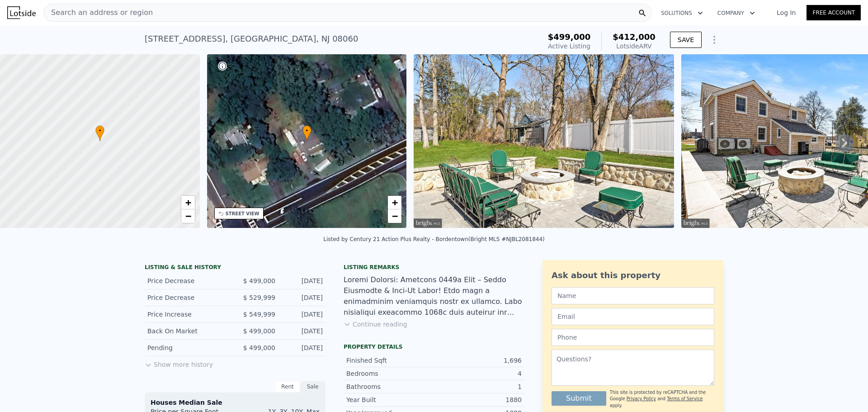 This screenshot has width=868, height=412. Describe the element at coordinates (641, 399) in the screenshot. I see `a: Privacy Policy` at that location.